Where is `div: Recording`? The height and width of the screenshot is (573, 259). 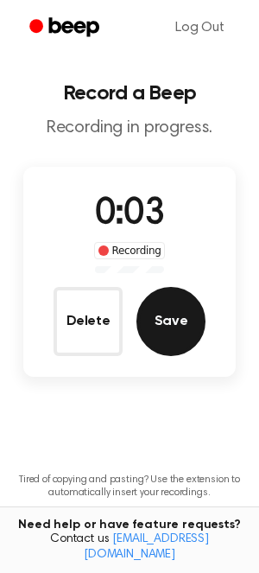 div: Recording is located at coordinates (130, 251).